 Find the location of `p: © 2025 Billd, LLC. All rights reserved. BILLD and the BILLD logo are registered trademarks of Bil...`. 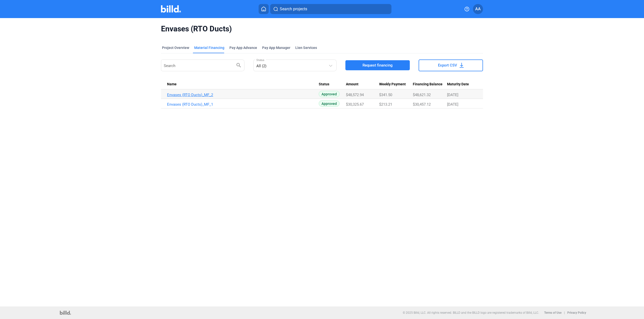

p: © 2025 Billd, LLC. All rights reserved. BILLD and the BILLD logo are registered trademarks of Bil... is located at coordinates (471, 313).